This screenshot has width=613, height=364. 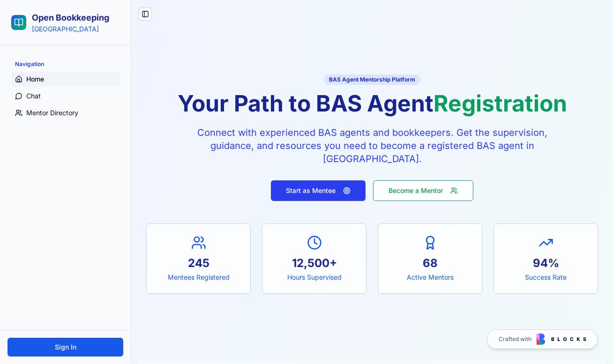 What do you see at coordinates (65, 79) in the screenshot?
I see `a: Home` at bounding box center [65, 79].